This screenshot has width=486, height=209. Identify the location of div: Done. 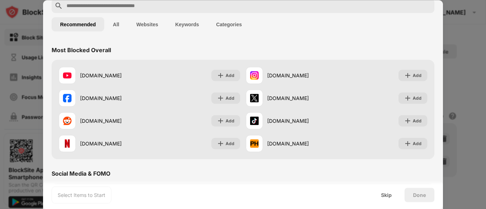
(419, 195).